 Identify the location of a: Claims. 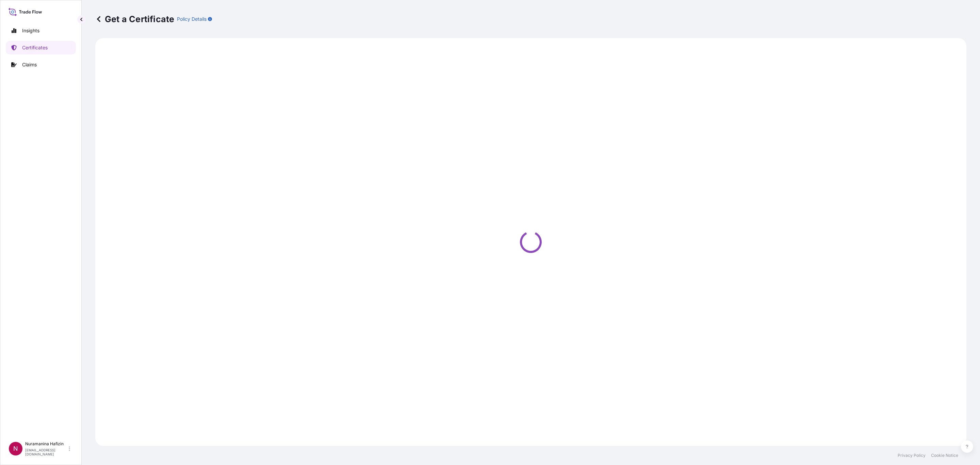
(41, 65).